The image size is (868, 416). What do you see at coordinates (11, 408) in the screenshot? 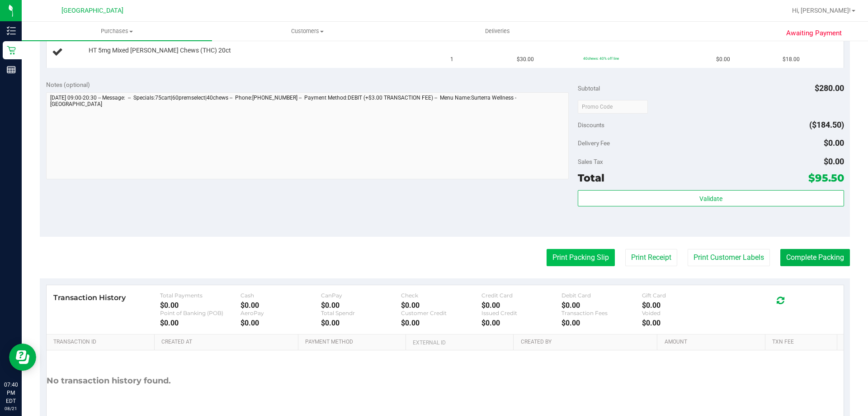
I see `p: 08/21` at bounding box center [11, 408].